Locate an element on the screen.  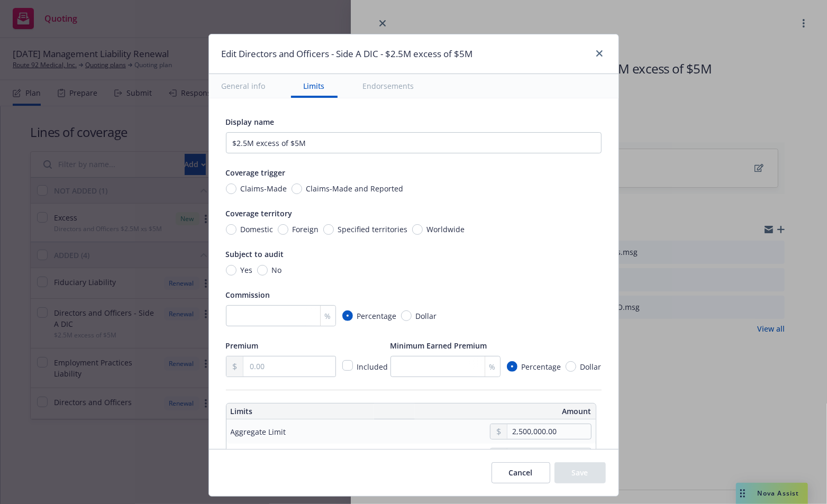
button: Limits is located at coordinates (314, 86).